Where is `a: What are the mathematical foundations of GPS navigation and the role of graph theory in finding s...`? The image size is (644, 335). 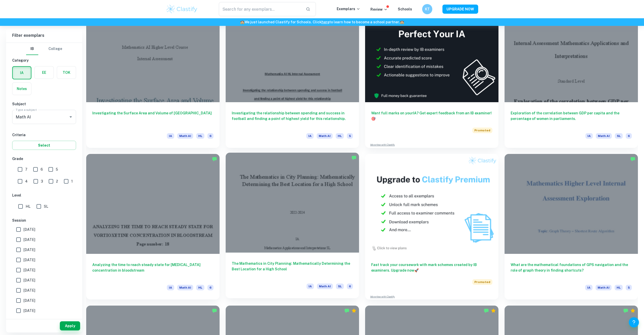 a: What are the mathematical foundations of GPS navigation and the role of graph theory in finding s... is located at coordinates (571, 227).